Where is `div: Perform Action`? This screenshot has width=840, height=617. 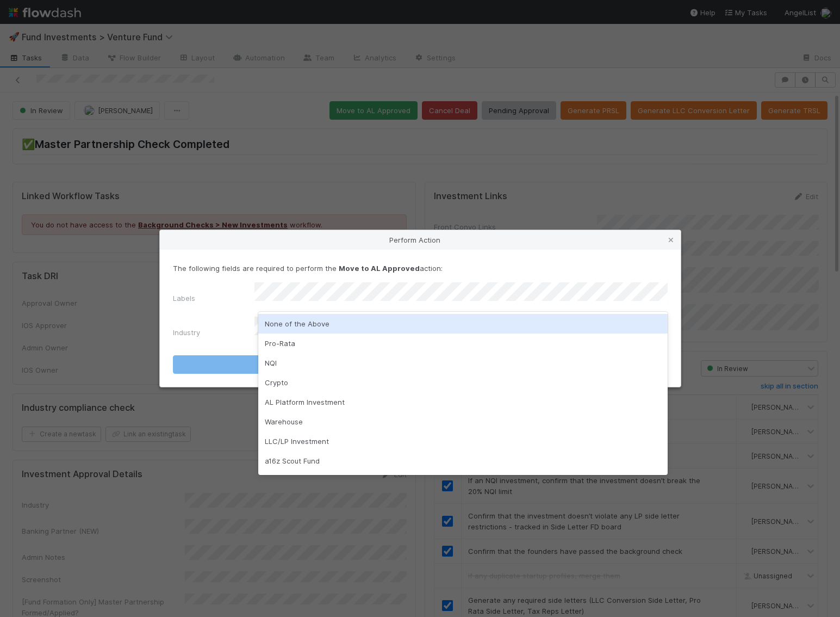 div: Perform Action is located at coordinates (420, 240).